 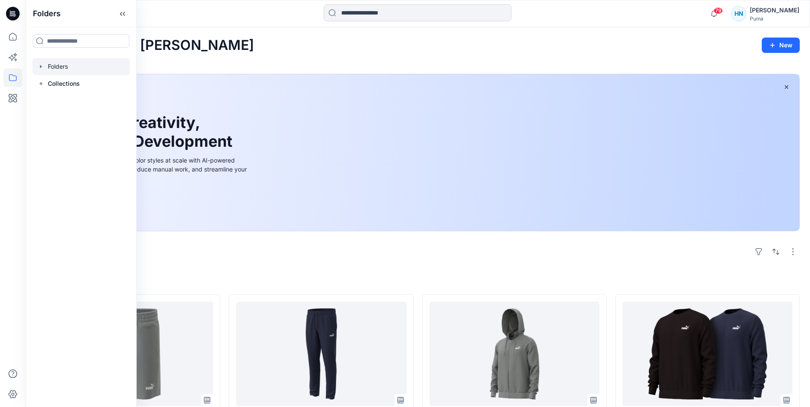 I want to click on a: 696041 ESS Logo Sweatpants TR op, so click(x=321, y=354).